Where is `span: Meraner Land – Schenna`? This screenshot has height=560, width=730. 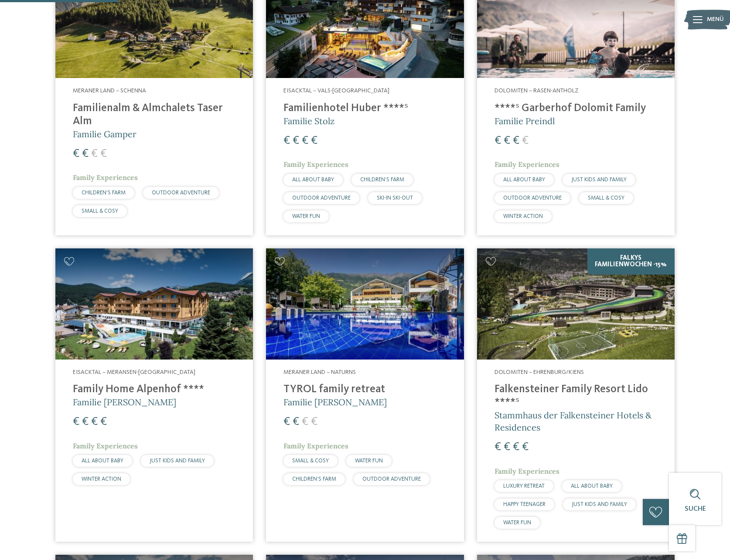 span: Meraner Land – Schenna is located at coordinates (110, 91).